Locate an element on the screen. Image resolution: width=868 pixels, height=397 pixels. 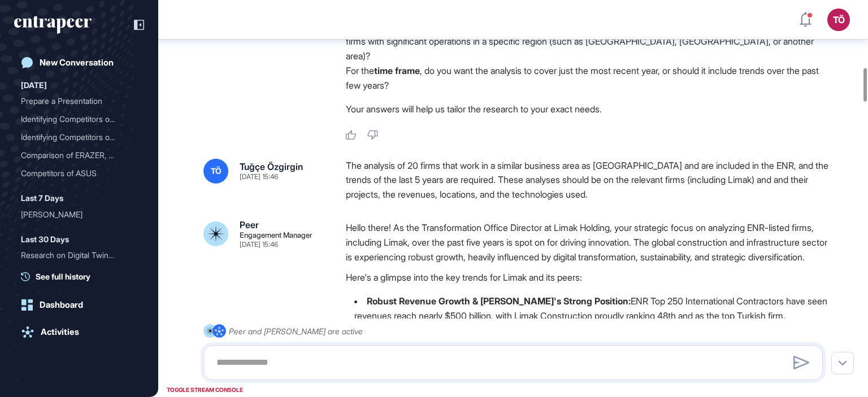
div: TOGGLE STREAM CONSOLE is located at coordinates (204, 390).